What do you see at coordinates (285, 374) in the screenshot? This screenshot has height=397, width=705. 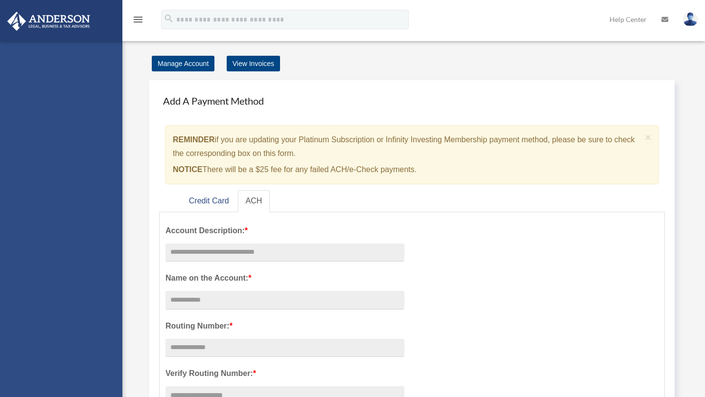 I see `label: Verify Routing Number:` at bounding box center [285, 374].